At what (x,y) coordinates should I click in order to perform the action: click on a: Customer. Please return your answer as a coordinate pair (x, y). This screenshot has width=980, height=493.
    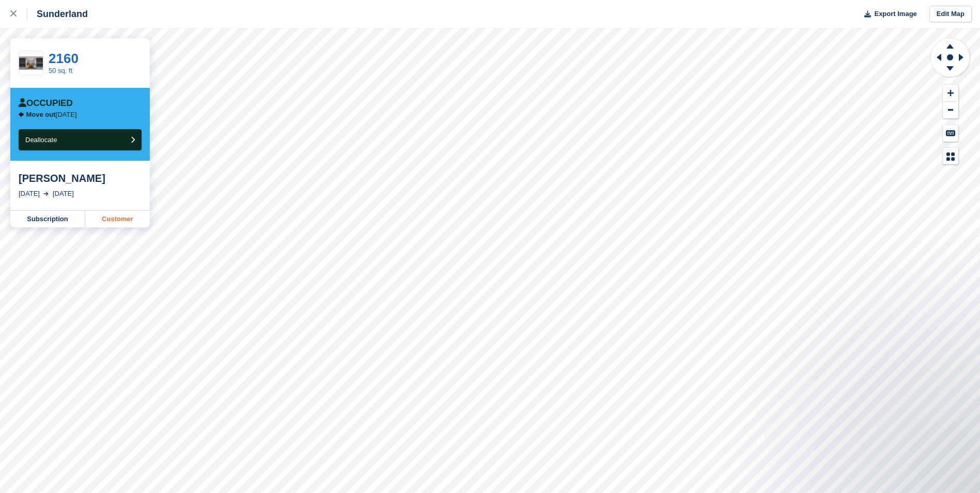
    Looking at the image, I should click on (118, 219).